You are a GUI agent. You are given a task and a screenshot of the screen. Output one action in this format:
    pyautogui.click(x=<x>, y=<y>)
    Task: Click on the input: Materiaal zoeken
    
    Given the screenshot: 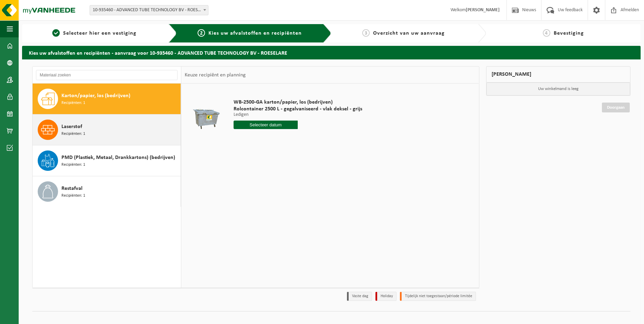 What is the action you would take?
    pyautogui.click(x=106, y=75)
    